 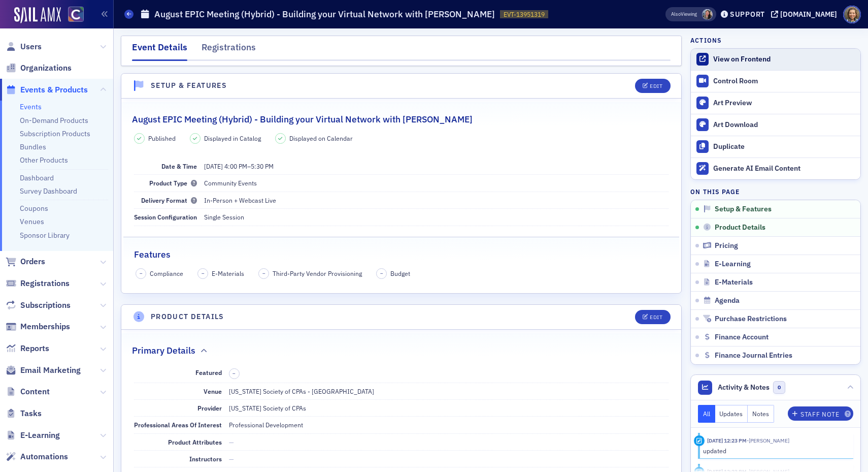 I want to click on div: updated, so click(x=775, y=451).